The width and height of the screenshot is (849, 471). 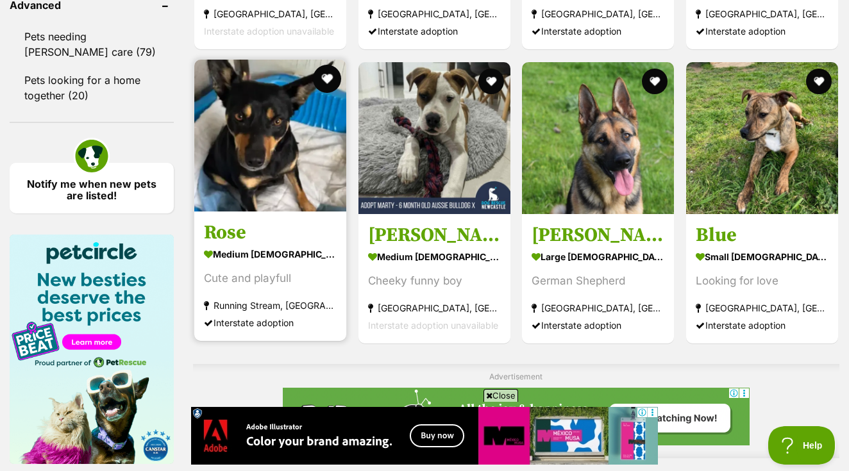 What do you see at coordinates (270, 135) in the screenshot?
I see `img: Rose - Australian Kelpie Dog` at bounding box center [270, 135].